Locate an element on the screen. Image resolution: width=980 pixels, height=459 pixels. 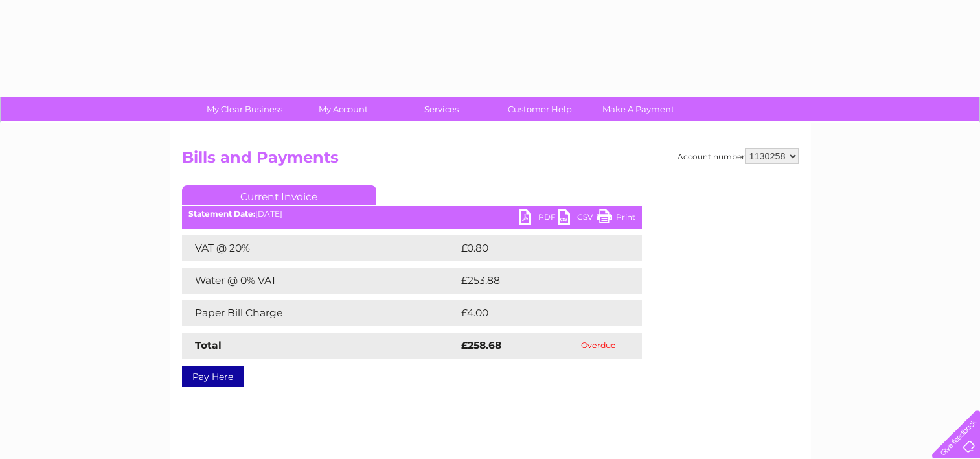
b: Statement Date: is located at coordinates (222, 213).